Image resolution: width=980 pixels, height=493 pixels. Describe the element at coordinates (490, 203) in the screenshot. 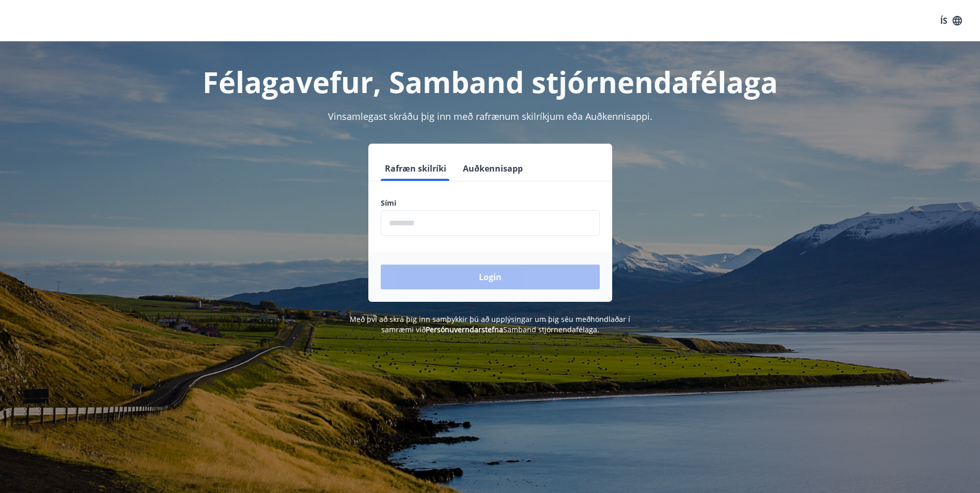

I see `label: Sími` at that location.